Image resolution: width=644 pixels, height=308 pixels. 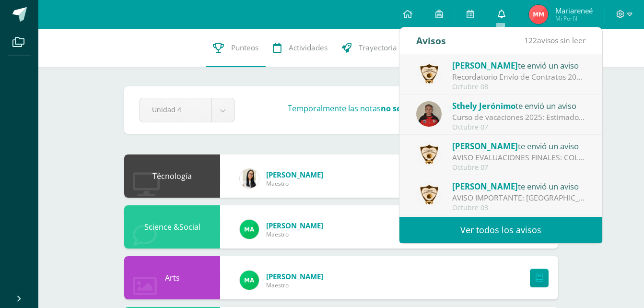 I want to click on h3: Temporalmente las notas ., so click(x=392, y=108).